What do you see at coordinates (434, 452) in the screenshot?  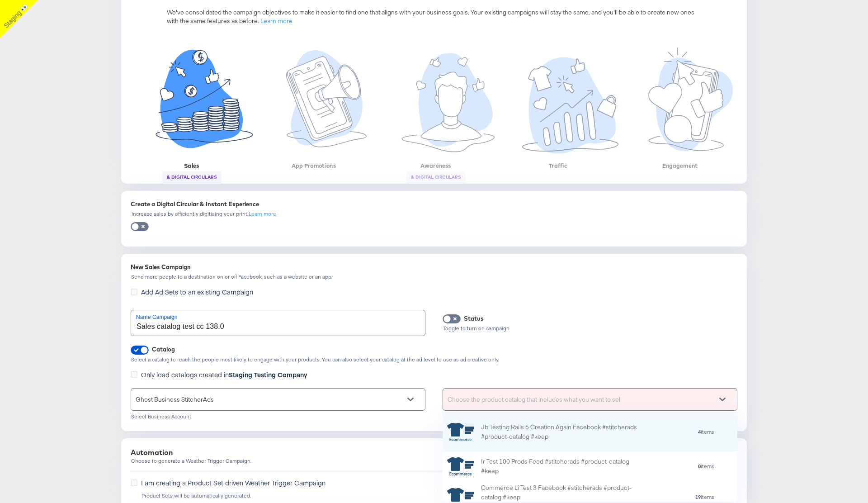 I see `div: Automation` at bounding box center [434, 452].